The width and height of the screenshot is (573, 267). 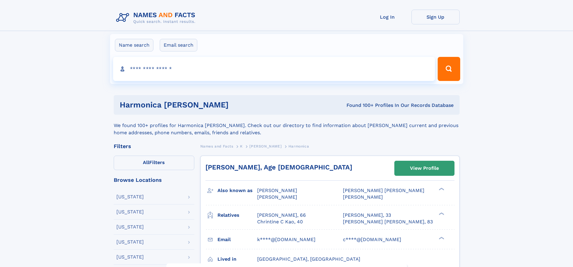 I want to click on h3: Email, so click(x=237, y=239).